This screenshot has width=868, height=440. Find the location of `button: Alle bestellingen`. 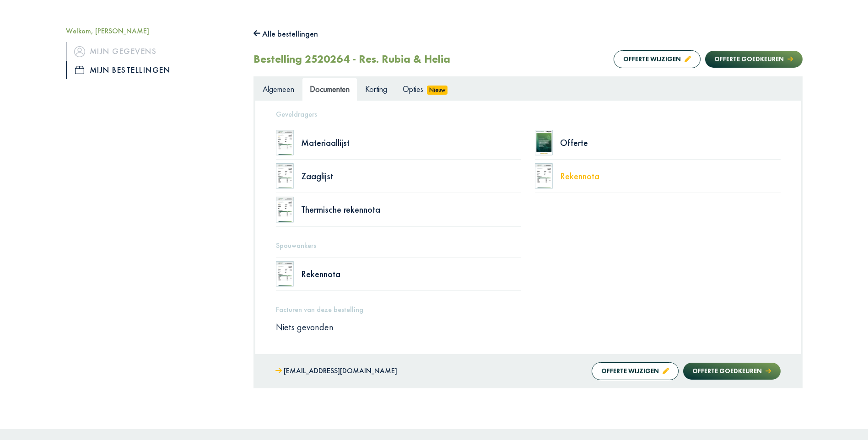

button: Alle bestellingen is located at coordinates (286, 34).